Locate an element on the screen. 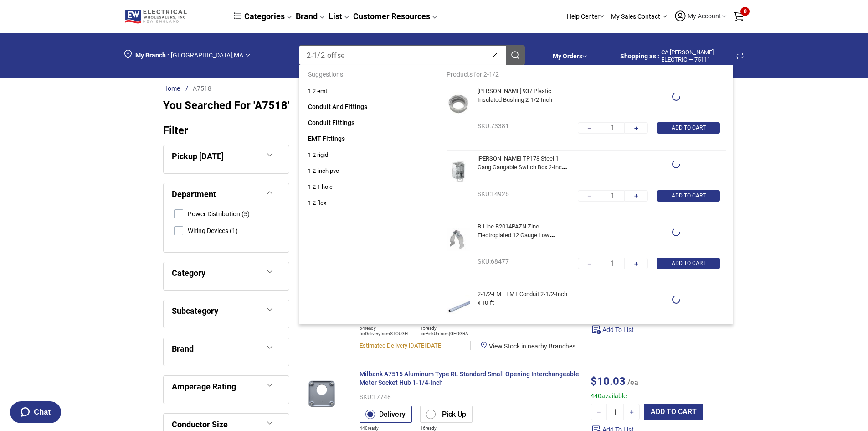 The width and height of the screenshot is (868, 431). div: Power Distribution is located at coordinates (222, 213).